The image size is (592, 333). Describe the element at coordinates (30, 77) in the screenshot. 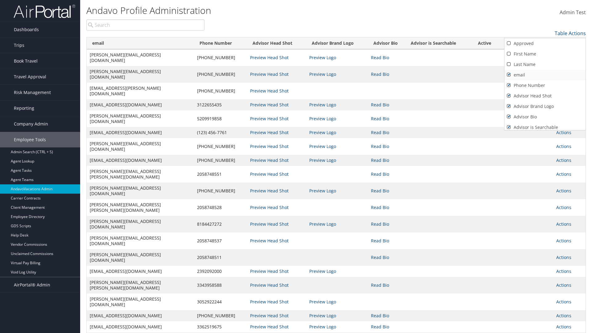

I see `span: Travel Approval` at that location.